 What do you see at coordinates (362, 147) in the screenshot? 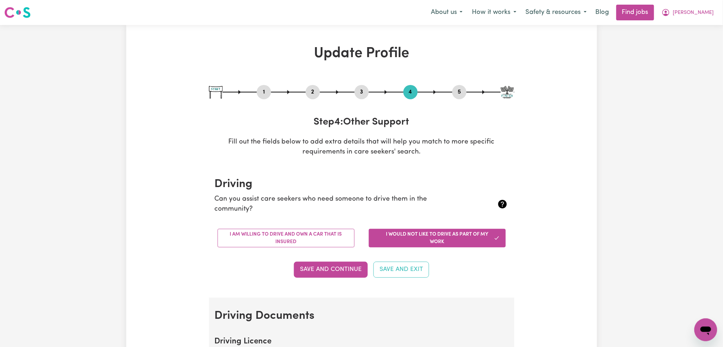
I see `p: Fill out the fields below to add extra details that will help you match to more specific requirem...` at bounding box center [362, 147].